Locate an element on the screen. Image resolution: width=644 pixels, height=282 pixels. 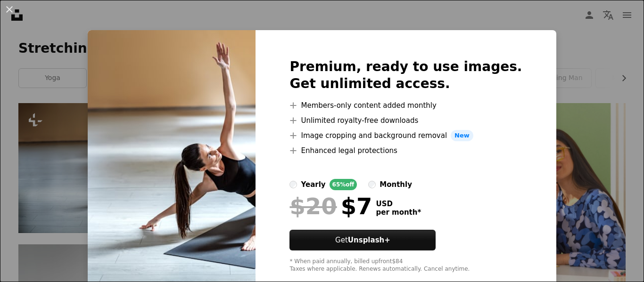
span: New is located at coordinates (462, 136).